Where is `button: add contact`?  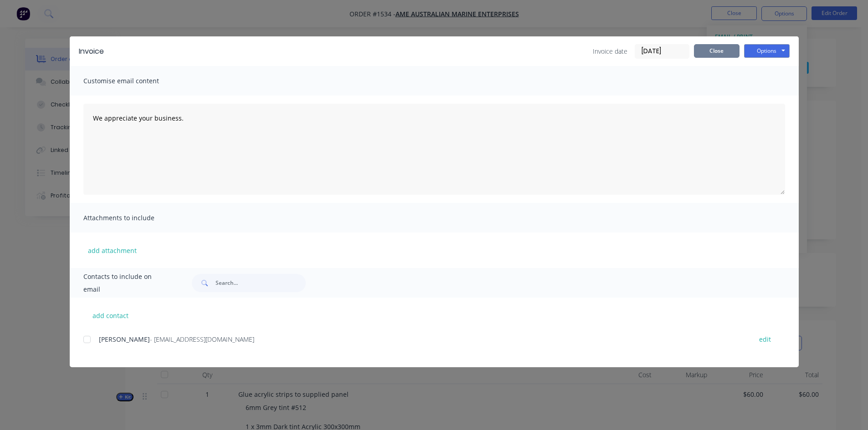
button: add contact is located at coordinates (111, 315).